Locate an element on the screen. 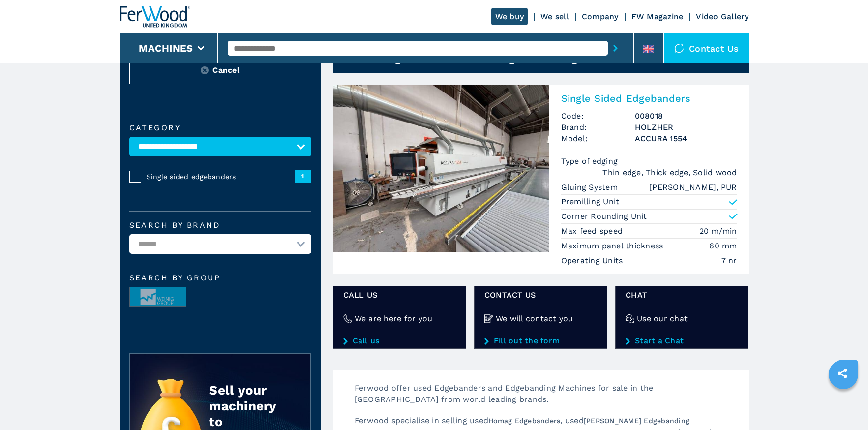 The image size is (868, 430). p: Premilling Unit is located at coordinates (590, 202).